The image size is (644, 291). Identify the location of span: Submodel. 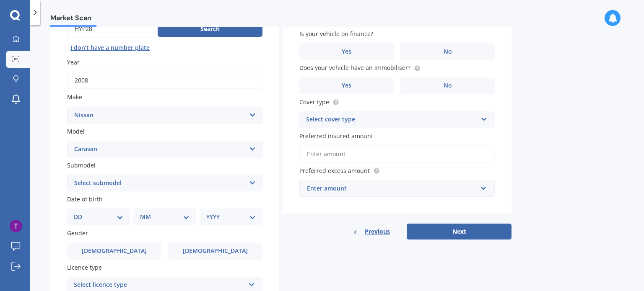
(82, 165).